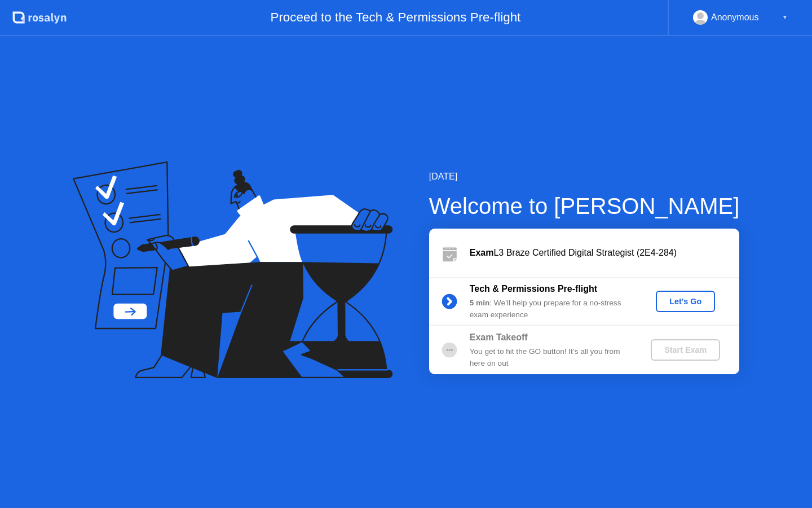 The height and width of the screenshot is (508, 812). What do you see at coordinates (734, 17) in the screenshot?
I see `div: Anonymous` at bounding box center [734, 17].